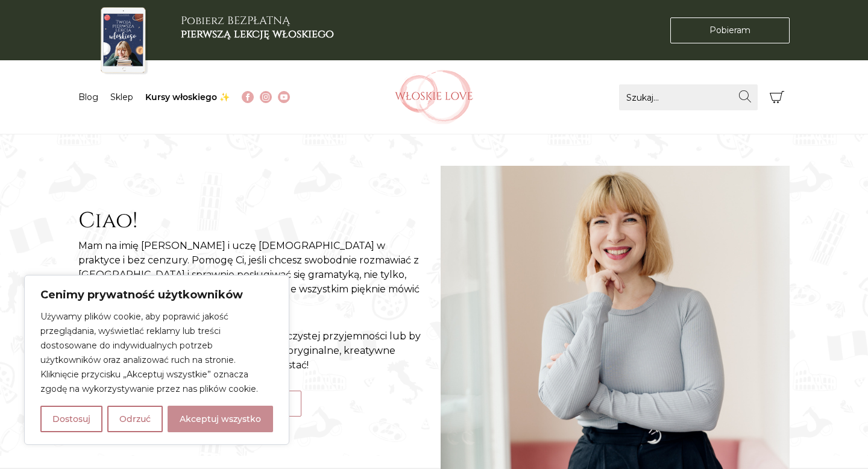 This screenshot has width=868, height=469. Describe the element at coordinates (688, 97) in the screenshot. I see `input: Szukaj...` at that location.